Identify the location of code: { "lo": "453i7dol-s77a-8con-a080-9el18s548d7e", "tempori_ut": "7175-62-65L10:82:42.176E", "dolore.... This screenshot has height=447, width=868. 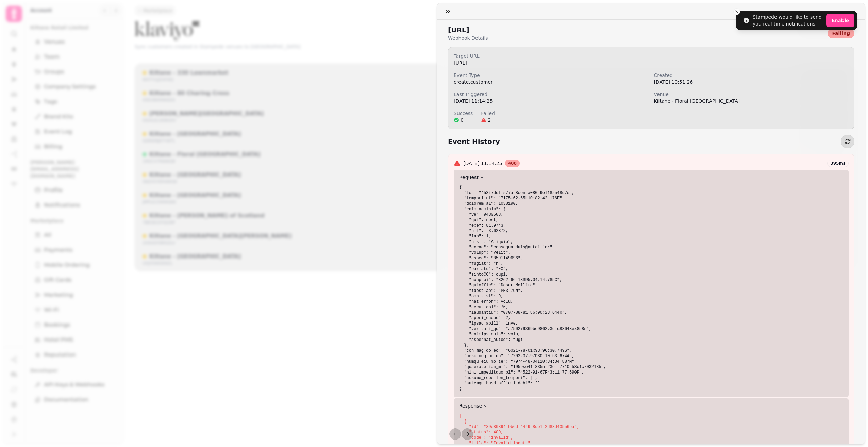
(533, 288).